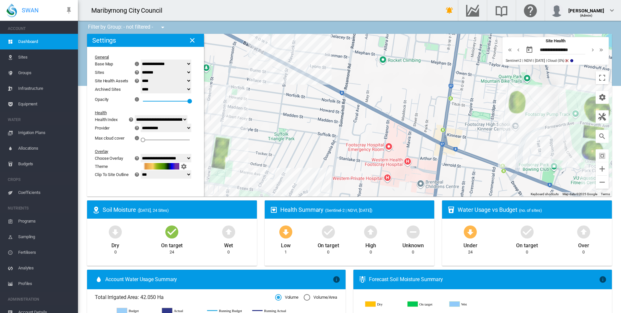  I want to click on span: WATER, so click(40, 120).